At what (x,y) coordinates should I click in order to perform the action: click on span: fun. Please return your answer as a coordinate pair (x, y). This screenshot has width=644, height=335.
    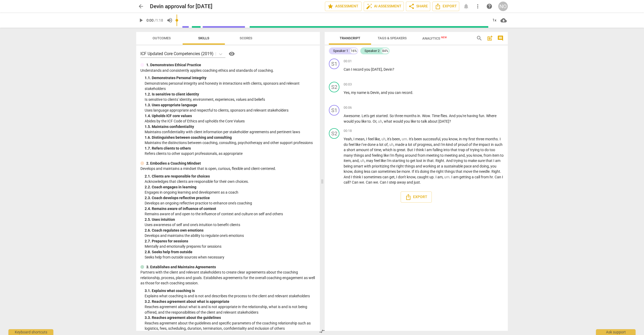
    Looking at the image, I should click on (481, 116).